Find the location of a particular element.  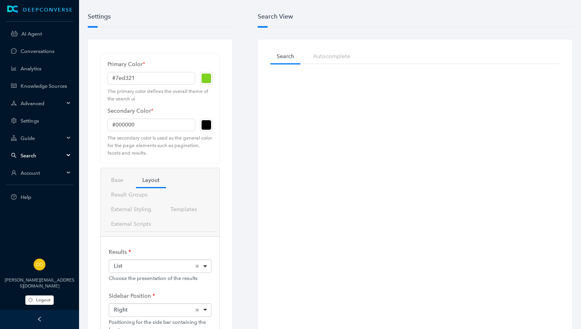

span: Help is located at coordinates (46, 197).